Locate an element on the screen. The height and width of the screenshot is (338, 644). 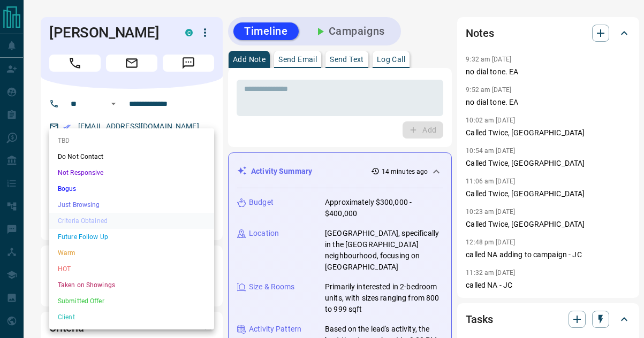
li: Not Responsive is located at coordinates (131, 173).